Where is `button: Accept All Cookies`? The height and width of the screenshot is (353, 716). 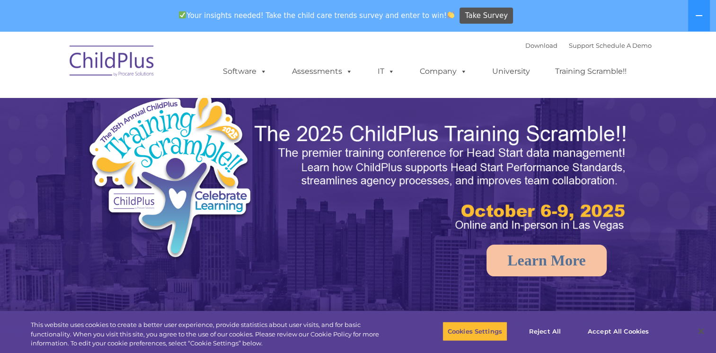 button: Accept All Cookies is located at coordinates (618, 331).